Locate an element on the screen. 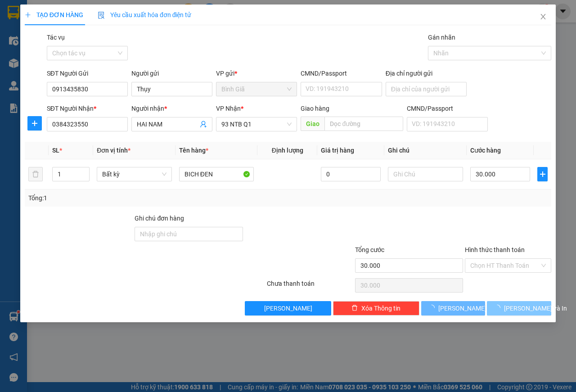 The image size is (576, 392). span: close is located at coordinates (543, 17).